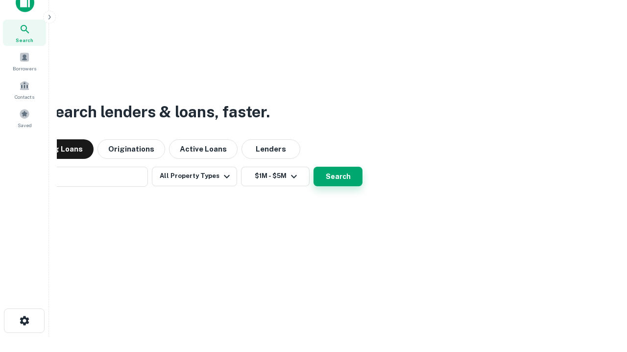 The image size is (627, 352). I want to click on button: Active Loans, so click(203, 149).